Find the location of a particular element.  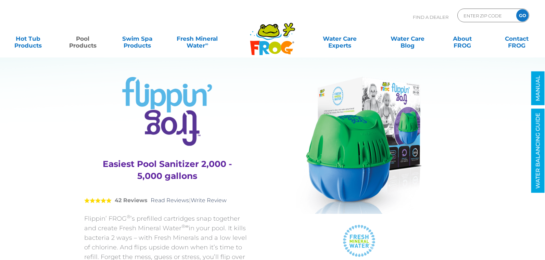

a: Water CareBlog is located at coordinates (408, 39).